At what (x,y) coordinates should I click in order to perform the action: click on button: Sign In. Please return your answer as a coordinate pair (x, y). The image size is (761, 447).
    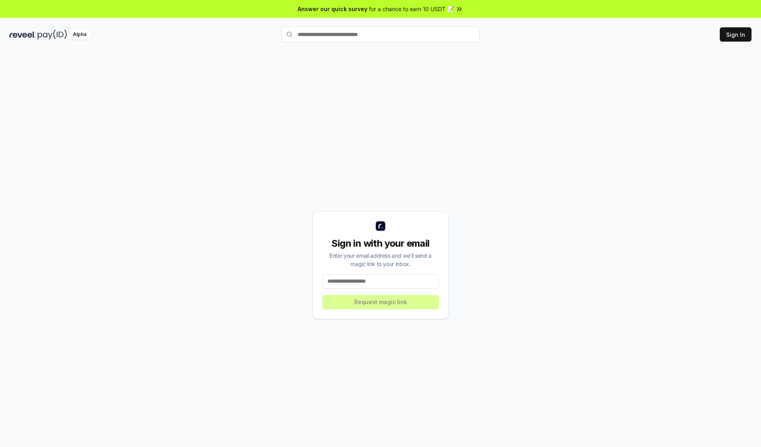
    Looking at the image, I should click on (735, 34).